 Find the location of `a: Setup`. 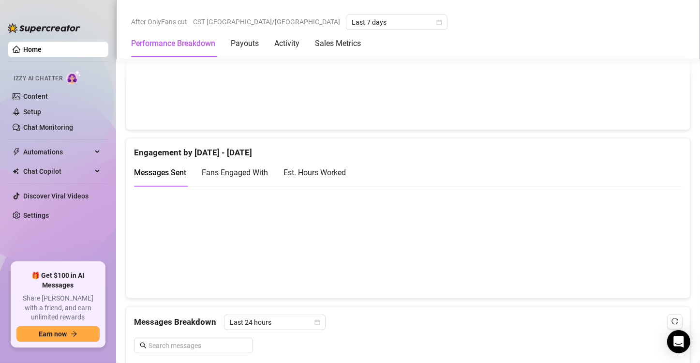

a: Setup is located at coordinates (32, 112).